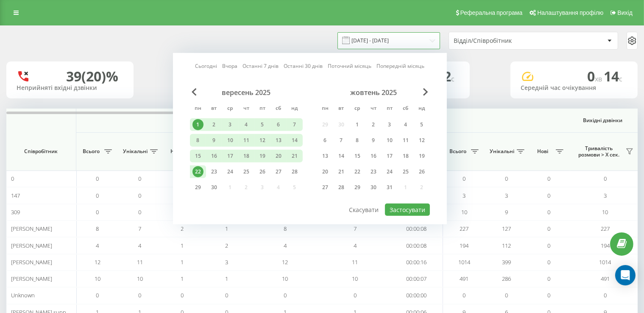 Image resolution: width=644 pixels, height=313 pixels. I want to click on div: 27, so click(278, 172).